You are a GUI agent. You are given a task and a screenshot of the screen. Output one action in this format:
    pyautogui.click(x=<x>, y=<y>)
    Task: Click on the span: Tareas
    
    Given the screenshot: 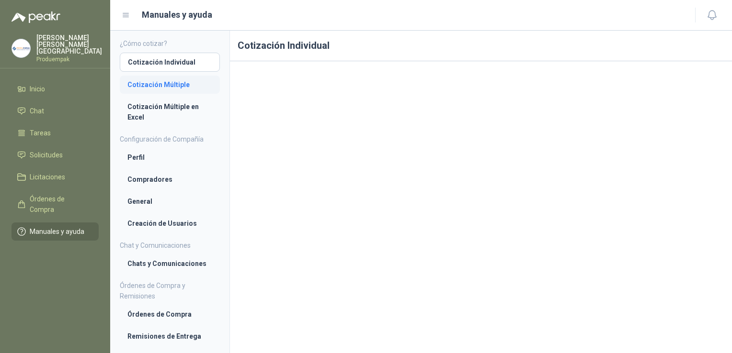 What is the action you would take?
    pyautogui.click(x=40, y=133)
    